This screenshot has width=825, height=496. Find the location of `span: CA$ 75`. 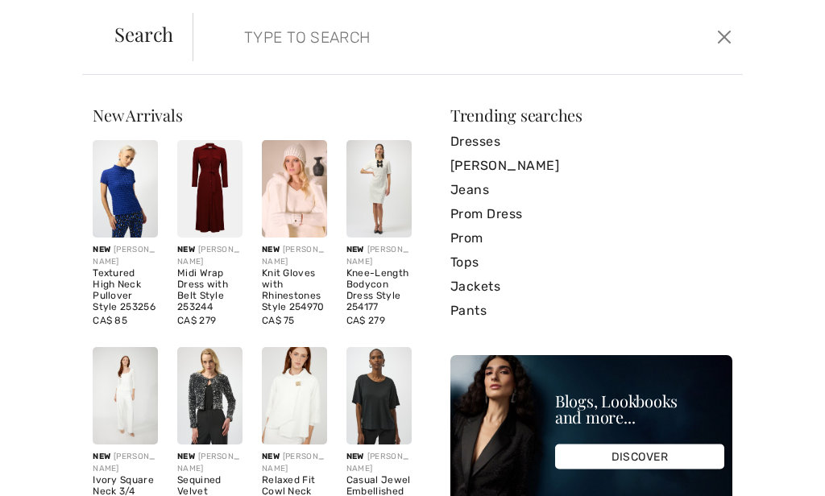

span: CA$ 75 is located at coordinates (278, 321).